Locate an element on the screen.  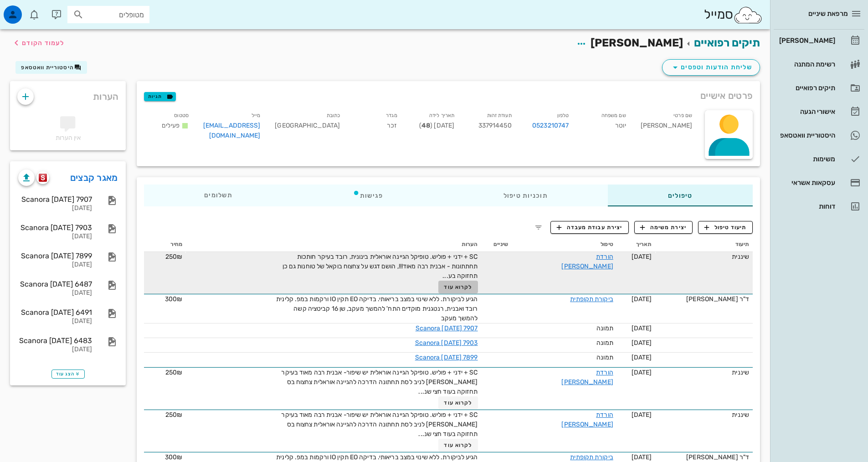
a: משימות is located at coordinates (819, 159).